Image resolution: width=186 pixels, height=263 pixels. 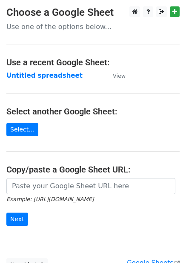 What do you see at coordinates (93, 62) in the screenshot?
I see `h4: Use a recent Google Sheet:` at bounding box center [93, 62].